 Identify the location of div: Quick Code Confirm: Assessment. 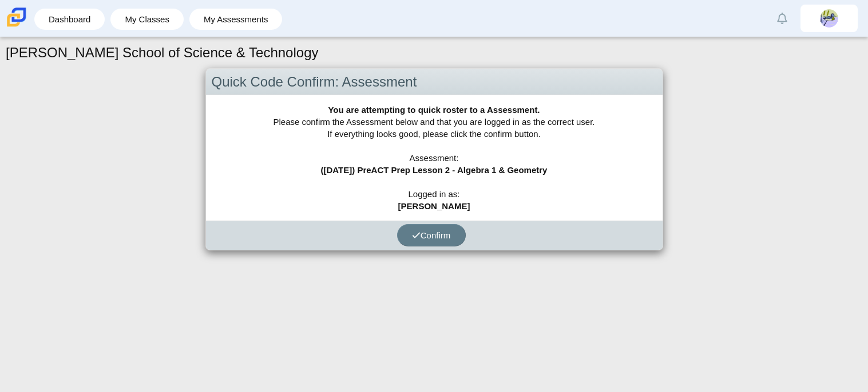
(434, 82).